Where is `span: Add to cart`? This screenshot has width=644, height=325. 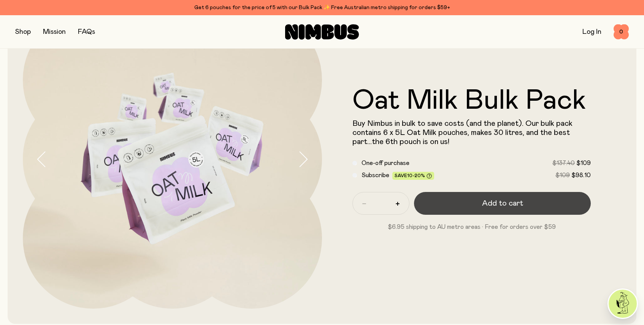
span: Add to cart is located at coordinates (503, 204).